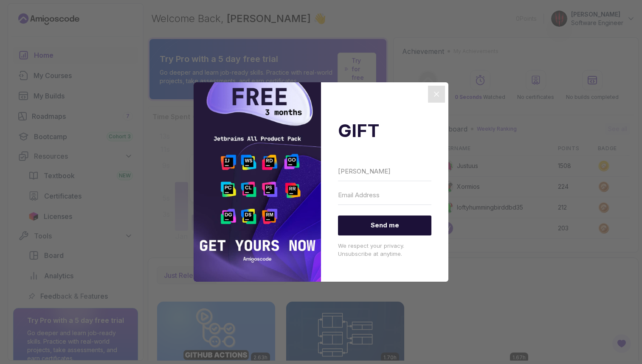  I want to click on p: We respect your privacy. Unsubscribe at anytime., so click(385, 250).